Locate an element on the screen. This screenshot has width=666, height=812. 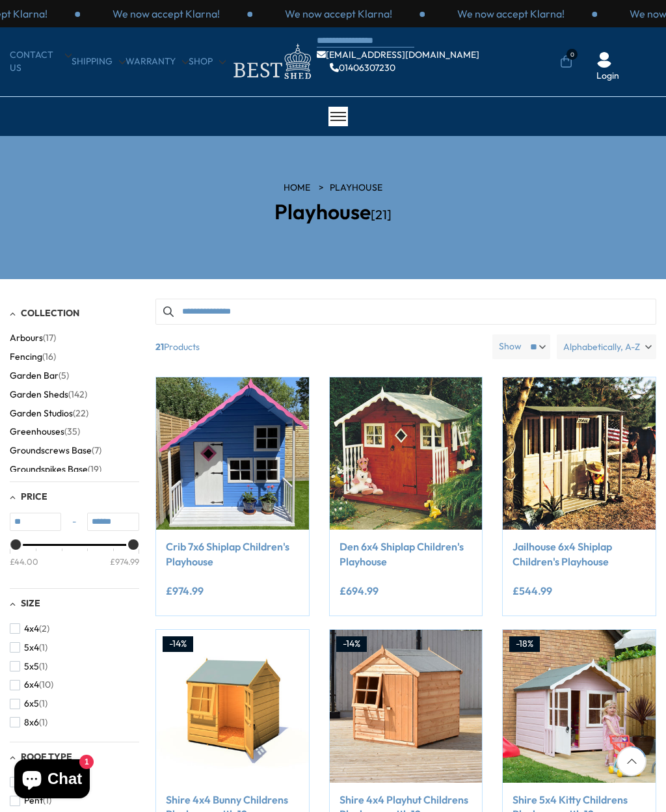
span: 5x5 is located at coordinates (31, 666).